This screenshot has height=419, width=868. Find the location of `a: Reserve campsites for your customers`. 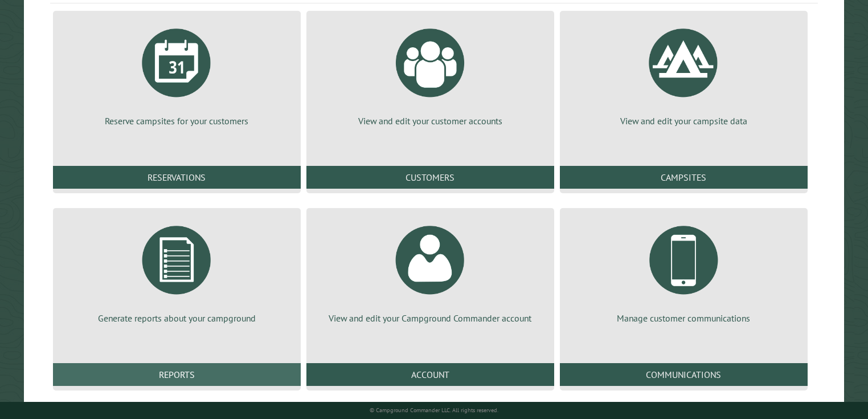

a: Reserve campsites for your customers is located at coordinates (176, 74).